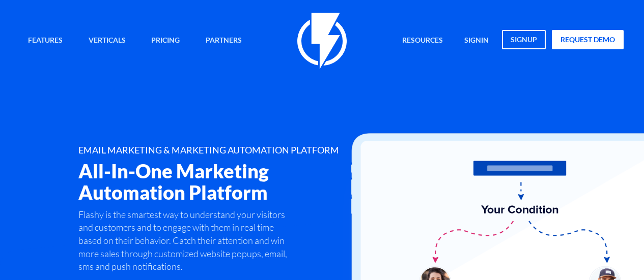 The height and width of the screenshot is (280, 644). I want to click on a: signin, so click(477, 40).